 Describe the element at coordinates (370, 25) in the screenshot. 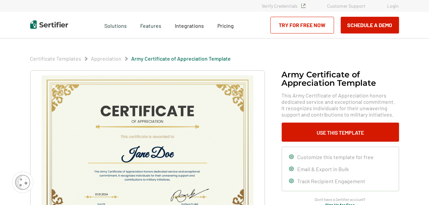

I see `a: Schedule a Demo` at that location.